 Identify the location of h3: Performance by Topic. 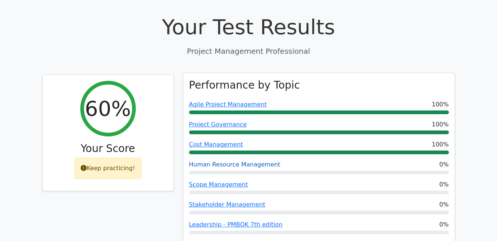
(245, 85).